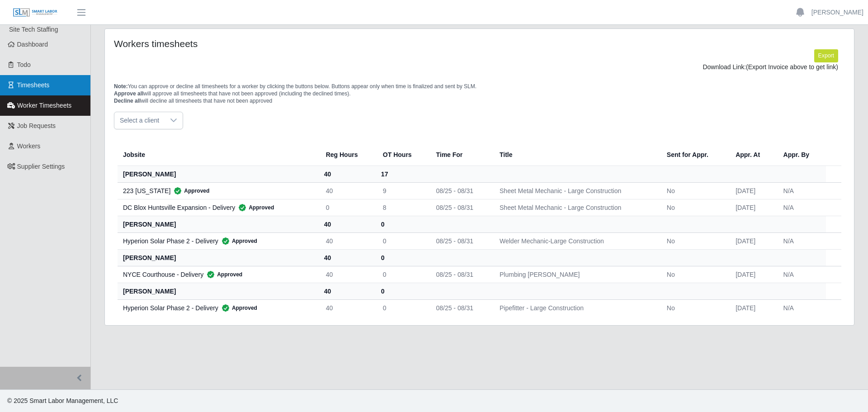 The height and width of the screenshot is (412, 868). Describe the element at coordinates (826, 55) in the screenshot. I see `button: Export` at that location.